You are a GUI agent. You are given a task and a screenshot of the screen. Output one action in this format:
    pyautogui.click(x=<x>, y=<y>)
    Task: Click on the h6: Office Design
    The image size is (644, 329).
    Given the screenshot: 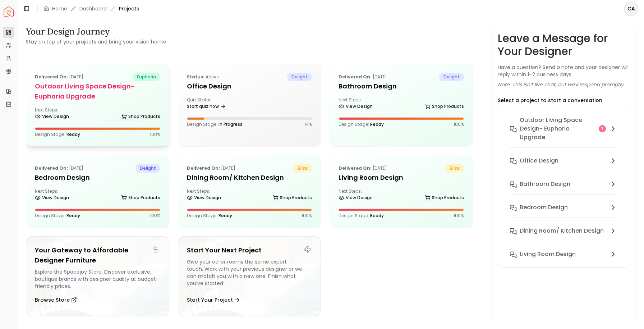 What is the action you would take?
    pyautogui.click(x=539, y=161)
    